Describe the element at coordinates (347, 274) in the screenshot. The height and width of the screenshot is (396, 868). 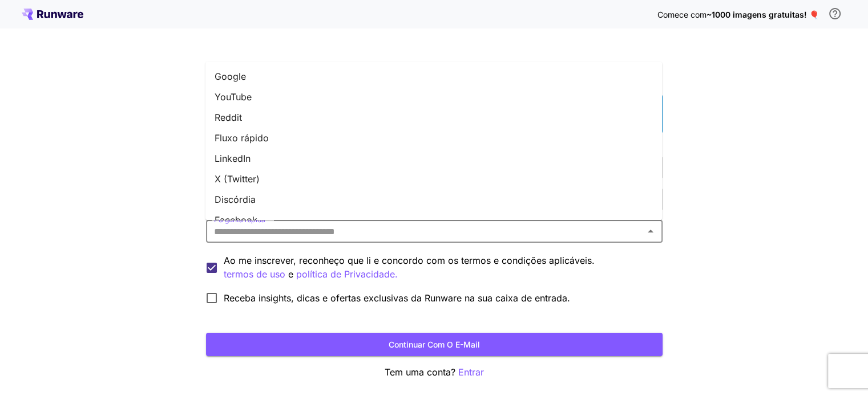
I see `font: política de Privacidade.` at that location.